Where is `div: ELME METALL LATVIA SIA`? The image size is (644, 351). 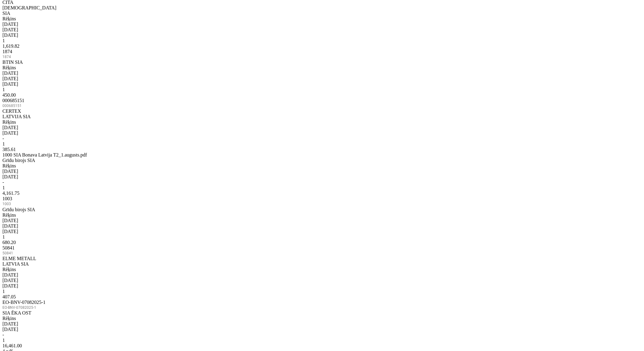
div: ELME METALL LATVIA SIA is located at coordinates (22, 261).